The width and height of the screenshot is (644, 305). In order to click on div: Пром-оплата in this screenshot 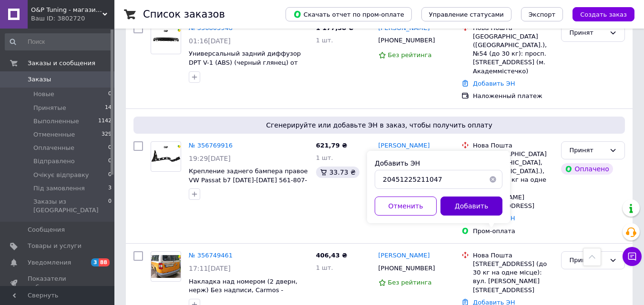, I will do `click(513, 231)`.